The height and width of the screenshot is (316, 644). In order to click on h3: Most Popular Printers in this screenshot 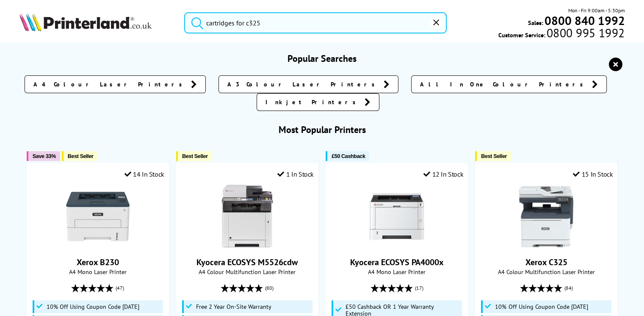, I will do `click(322, 130)`.